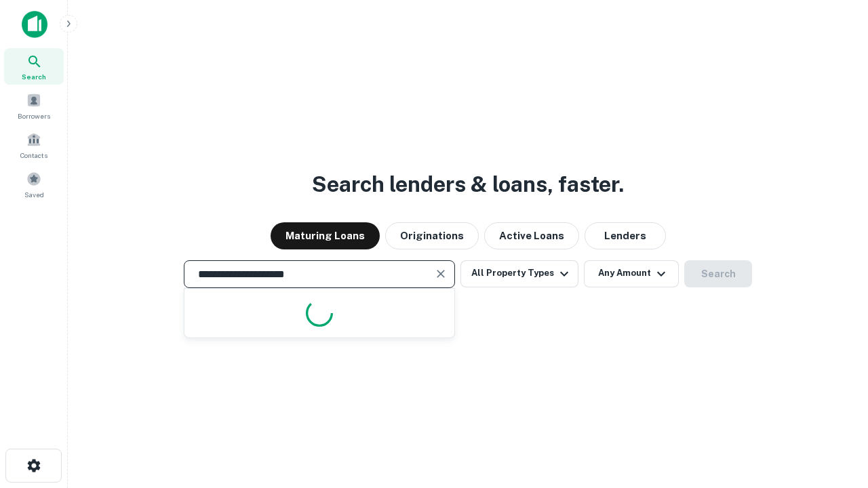  What do you see at coordinates (34, 155) in the screenshot?
I see `span: Contacts` at bounding box center [34, 155].